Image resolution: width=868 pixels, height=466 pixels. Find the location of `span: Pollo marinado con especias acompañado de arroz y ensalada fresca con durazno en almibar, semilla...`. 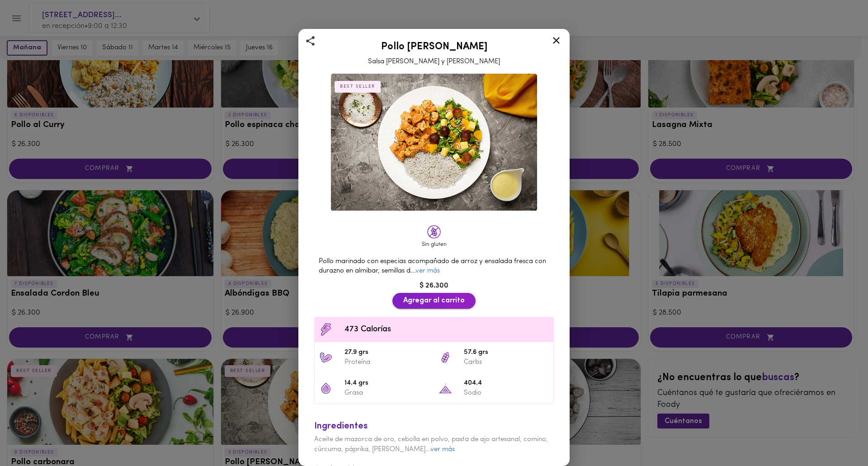

span: Pollo marinado con especias acompañado de arroz y ensalada fresca con durazno en almibar, semilla... is located at coordinates (432, 266).